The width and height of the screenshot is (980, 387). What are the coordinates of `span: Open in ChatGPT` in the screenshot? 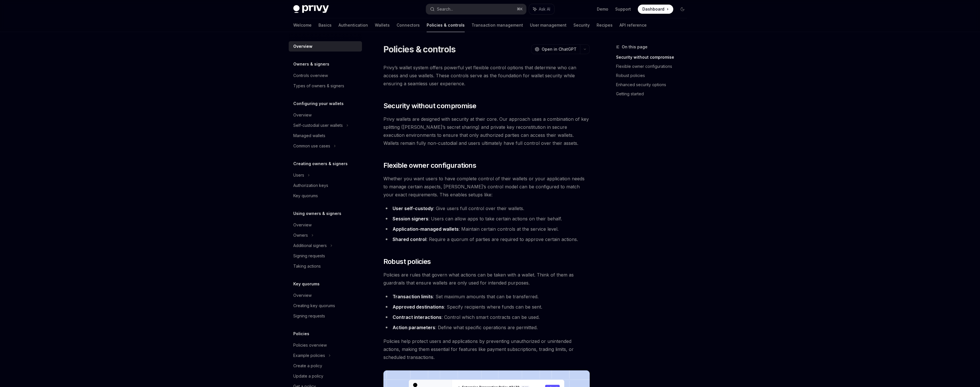 It's located at (559, 49).